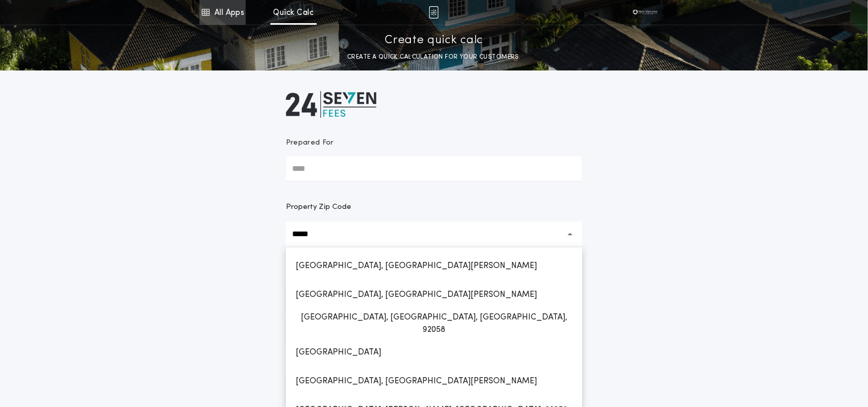  What do you see at coordinates (318, 207) in the screenshot?
I see `label: Property Zip Code` at bounding box center [318, 207].